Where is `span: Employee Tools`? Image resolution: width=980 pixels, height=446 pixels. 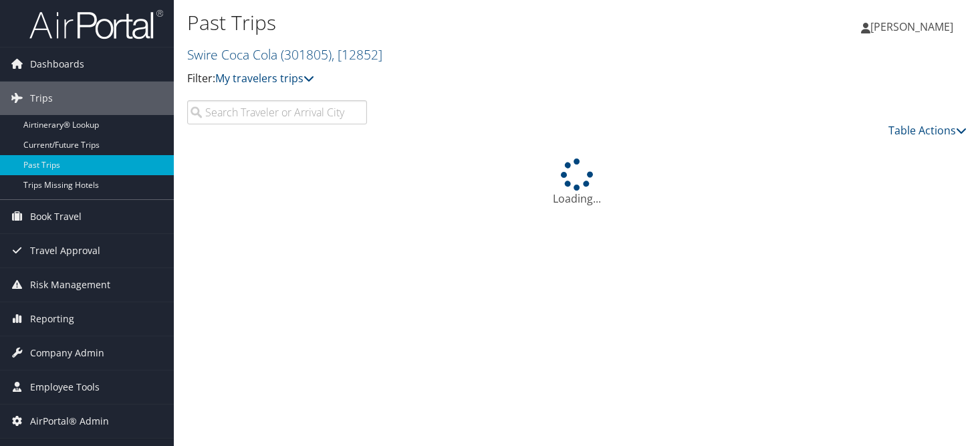
span: Employee Tools is located at coordinates (65, 387).